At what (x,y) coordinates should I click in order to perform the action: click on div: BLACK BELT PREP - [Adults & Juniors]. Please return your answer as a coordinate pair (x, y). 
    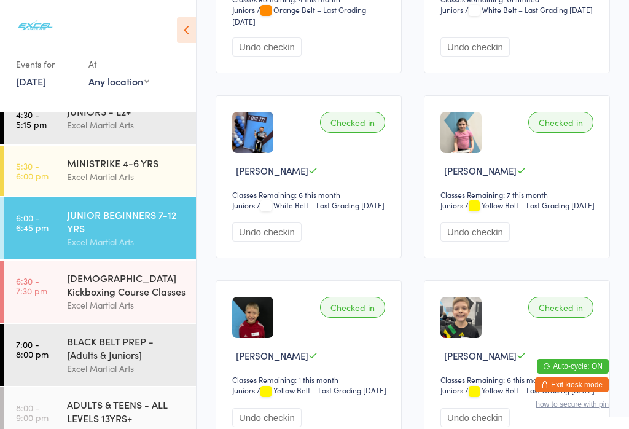
    Looking at the image, I should click on (126, 348).